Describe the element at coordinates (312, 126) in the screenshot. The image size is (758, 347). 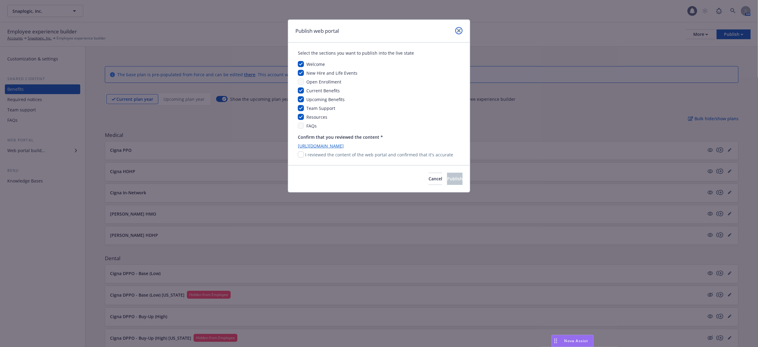
I see `span: FAQs` at that location.